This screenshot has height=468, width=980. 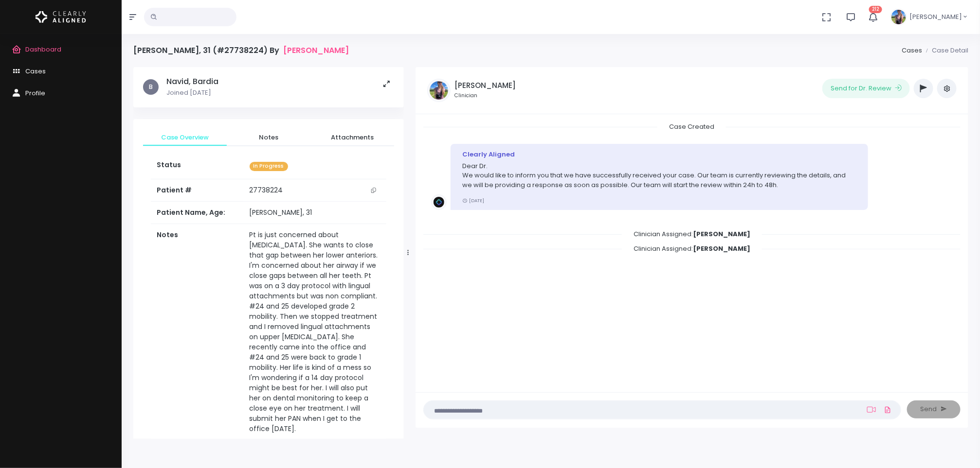 I want to click on span: Case Created, so click(x=692, y=126).